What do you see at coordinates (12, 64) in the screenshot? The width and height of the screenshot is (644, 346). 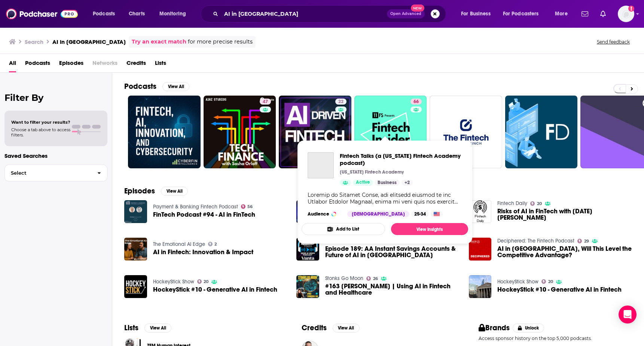 I see `a: All` at bounding box center [12, 64].